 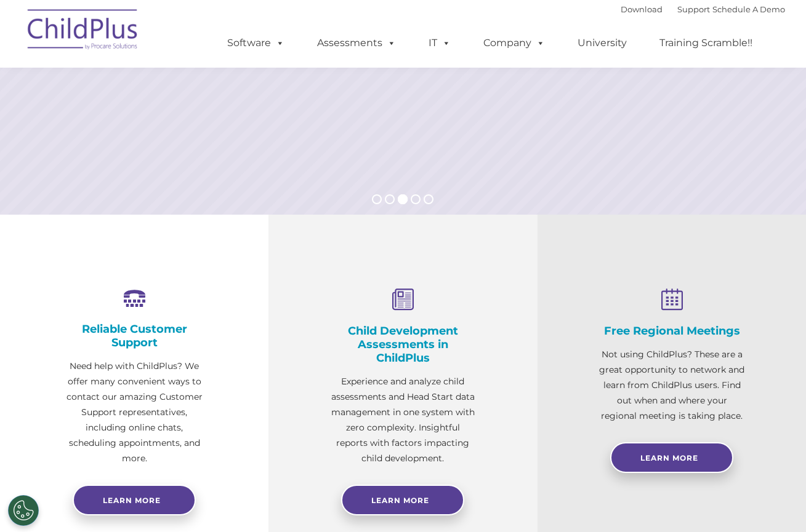 What do you see at coordinates (403, 345) in the screenshot?
I see `h4: Child Development Assessments in ChildPlus` at bounding box center [403, 345].